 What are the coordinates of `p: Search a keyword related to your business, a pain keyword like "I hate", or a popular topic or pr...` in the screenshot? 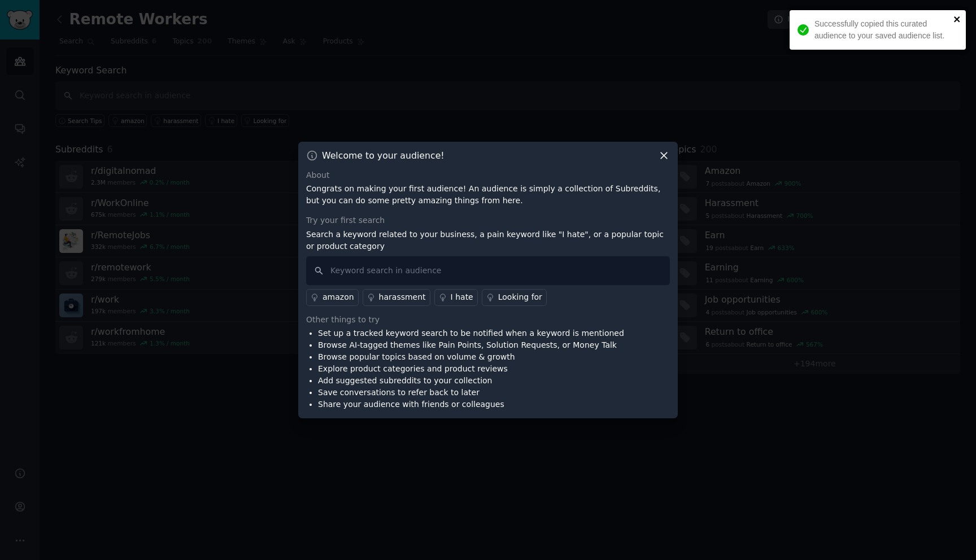 It's located at (488, 240).